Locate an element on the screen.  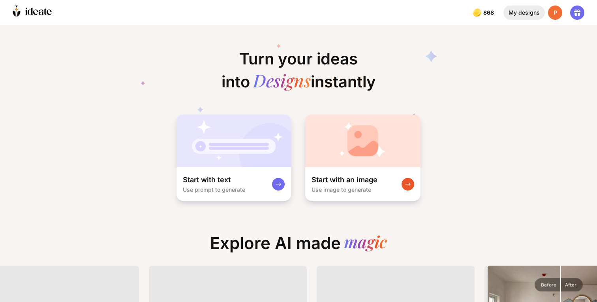
div: Explore AI made is located at coordinates (299, 246).